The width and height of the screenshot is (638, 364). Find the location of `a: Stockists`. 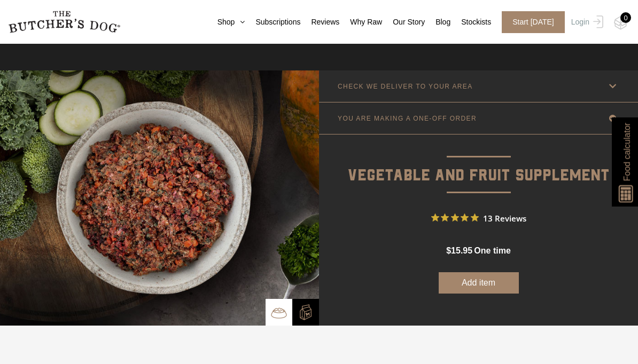

a: Stockists is located at coordinates (471, 22).